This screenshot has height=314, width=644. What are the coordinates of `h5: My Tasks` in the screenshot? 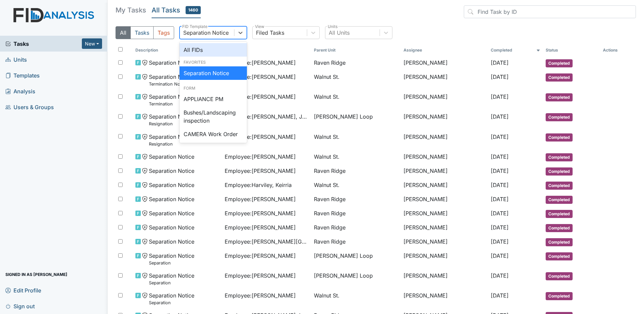 It's located at (131, 10).